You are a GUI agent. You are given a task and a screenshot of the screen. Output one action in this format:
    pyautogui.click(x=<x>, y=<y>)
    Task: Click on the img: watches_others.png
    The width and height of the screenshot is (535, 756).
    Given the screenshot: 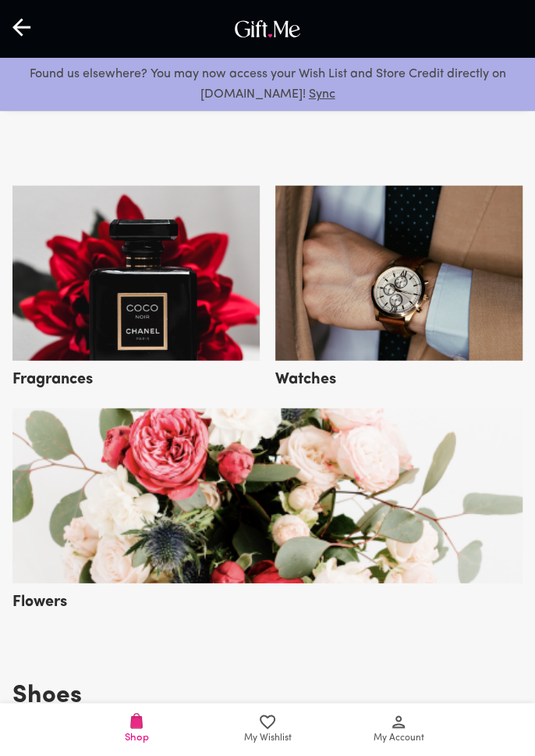 What is the action you would take?
    pyautogui.click(x=398, y=273)
    